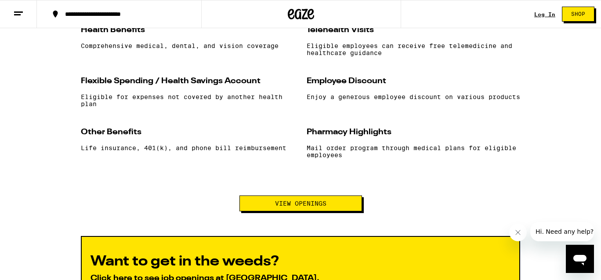  What do you see at coordinates (414, 81) in the screenshot?
I see `h3: Employee Discount` at bounding box center [414, 81].